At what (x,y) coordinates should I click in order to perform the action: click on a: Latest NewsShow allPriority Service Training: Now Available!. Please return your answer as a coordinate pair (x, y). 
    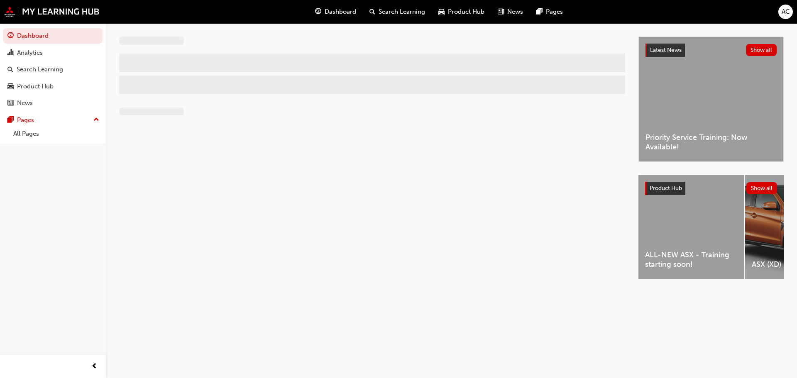
    Looking at the image, I should click on (711, 99).